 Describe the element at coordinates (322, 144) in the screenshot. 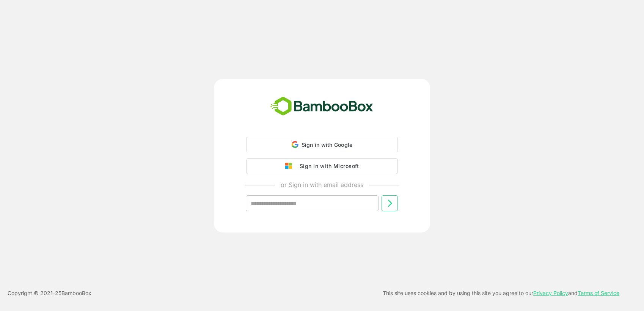

I see `div: Sign in with Google` at that location.